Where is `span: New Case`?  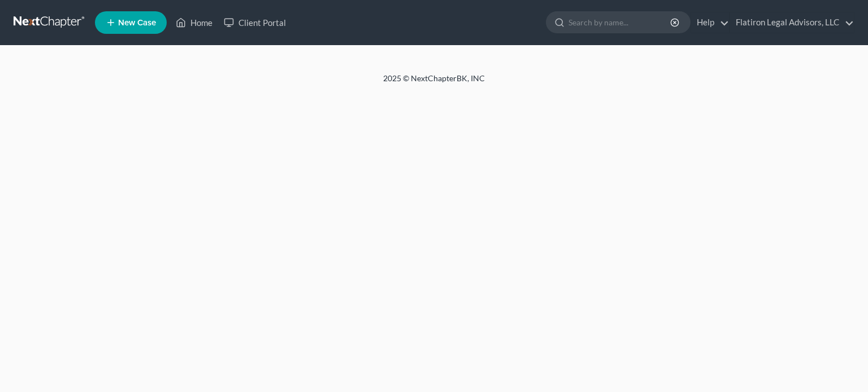
span: New Case is located at coordinates (137, 23).